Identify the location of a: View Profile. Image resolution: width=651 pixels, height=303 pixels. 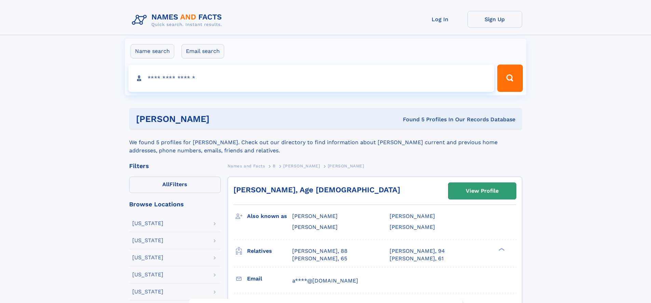
(482, 191).